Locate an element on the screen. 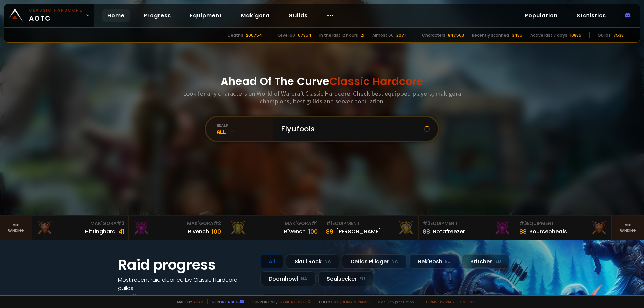  span: Classic Hardcore is located at coordinates (377, 81).